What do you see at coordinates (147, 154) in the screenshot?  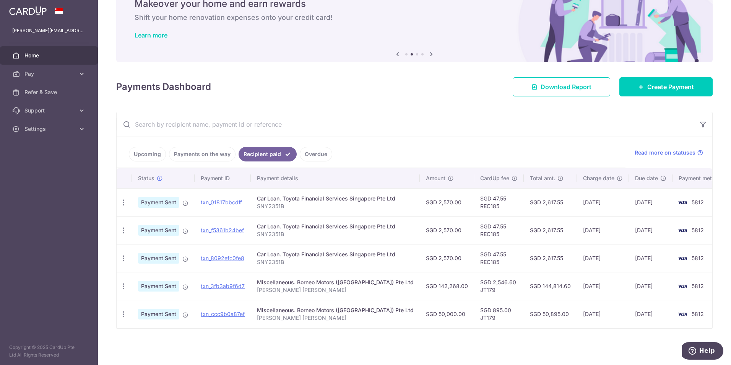 I see `a: Upcoming` at bounding box center [147, 154].